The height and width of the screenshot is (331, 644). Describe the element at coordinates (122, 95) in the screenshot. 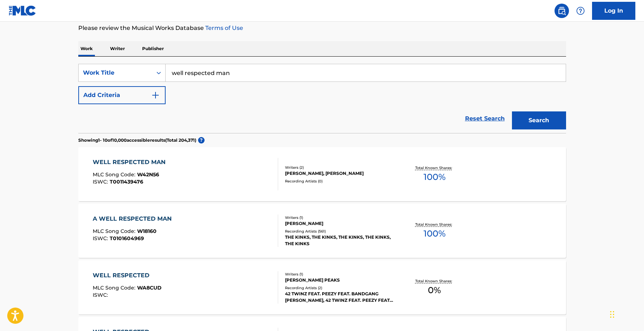

I see `button: Add Criteria` at that location.